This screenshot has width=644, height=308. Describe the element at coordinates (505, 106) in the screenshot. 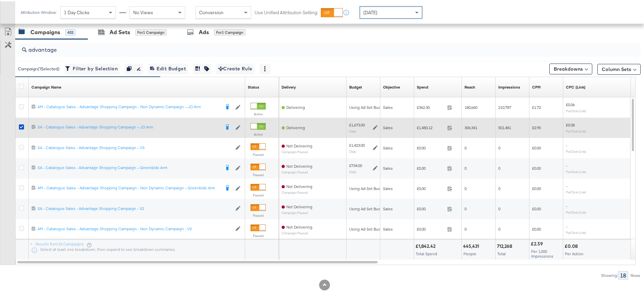

I see `span: 210,787` at that location.